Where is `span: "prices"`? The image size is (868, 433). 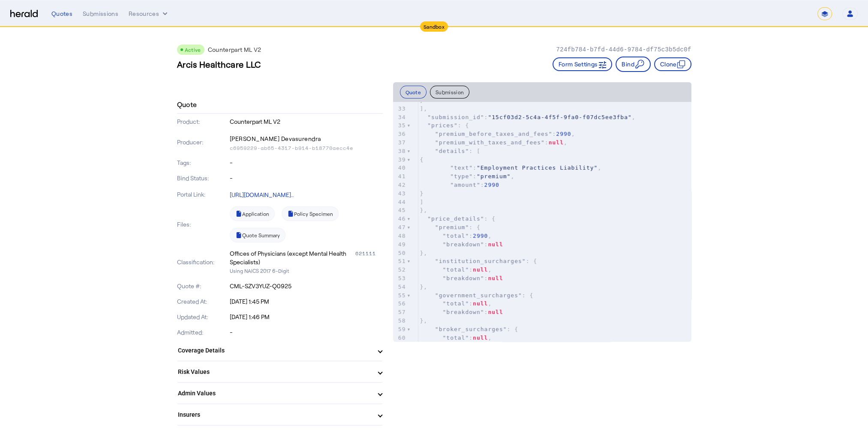
span: "prices" is located at coordinates (442, 125).